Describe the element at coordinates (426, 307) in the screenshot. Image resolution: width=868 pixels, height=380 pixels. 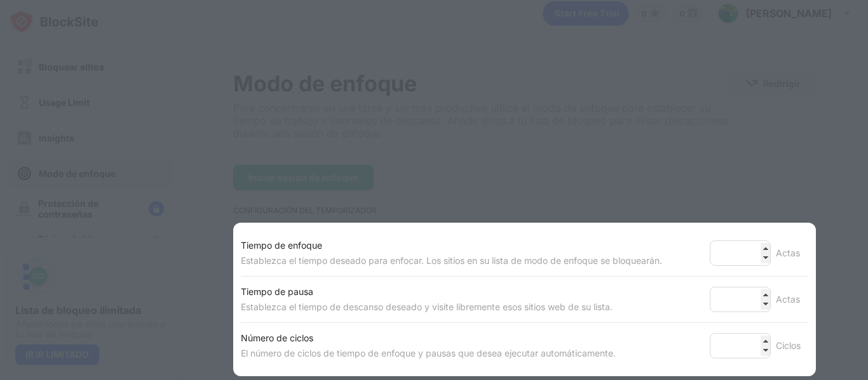
I see `div: Establezca el tiempo de descanso deseado y visite libremente esos sitios web de su lista.` at that location.